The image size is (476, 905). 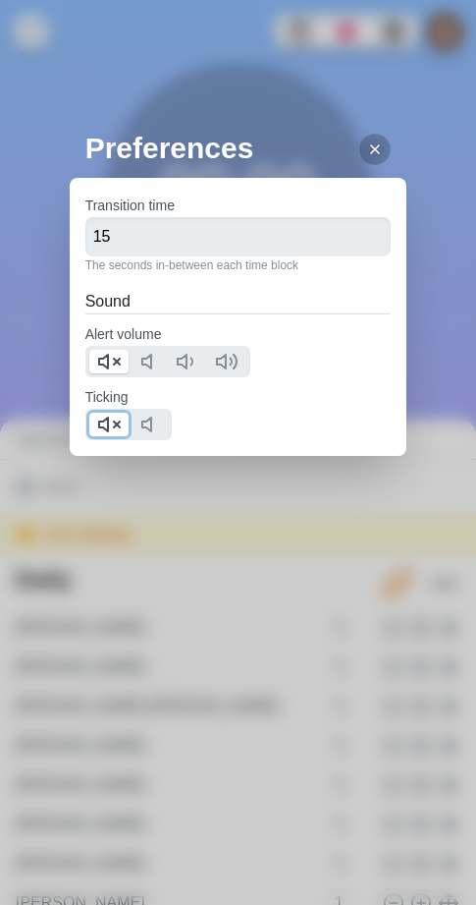 I want to click on label: Transition time, so click(x=130, y=205).